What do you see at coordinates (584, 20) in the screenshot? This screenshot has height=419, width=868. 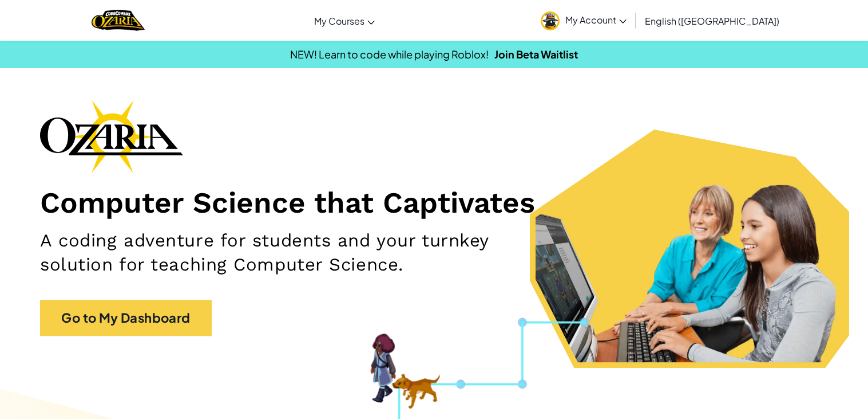 I see `a: My Account` at bounding box center [584, 20].